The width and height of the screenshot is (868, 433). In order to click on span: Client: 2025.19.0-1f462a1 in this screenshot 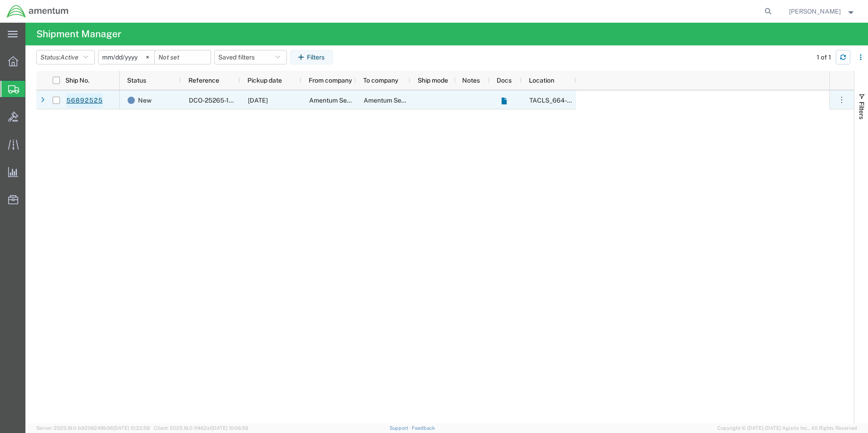, I will do `click(201, 428)`.